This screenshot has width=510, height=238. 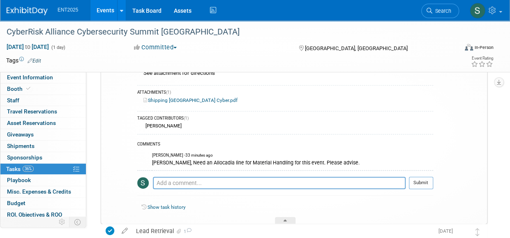 What do you see at coordinates (32, 111) in the screenshot?
I see `span: Travel Reservations` at bounding box center [32, 111].